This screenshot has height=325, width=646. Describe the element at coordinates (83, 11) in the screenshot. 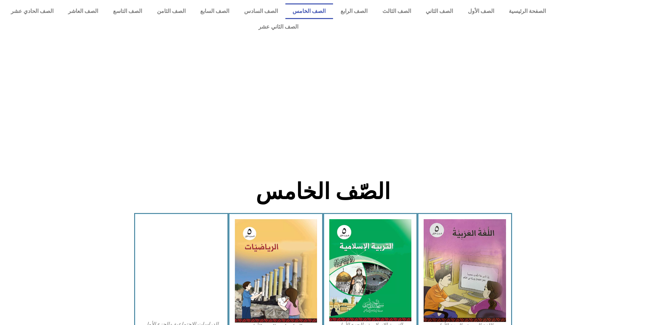

I see `a: الصف العاشر` at that location.